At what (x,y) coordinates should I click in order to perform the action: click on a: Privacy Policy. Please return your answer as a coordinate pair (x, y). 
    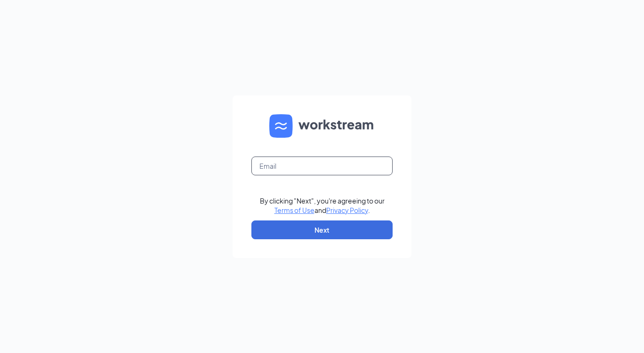
    Looking at the image, I should click on (347, 211).